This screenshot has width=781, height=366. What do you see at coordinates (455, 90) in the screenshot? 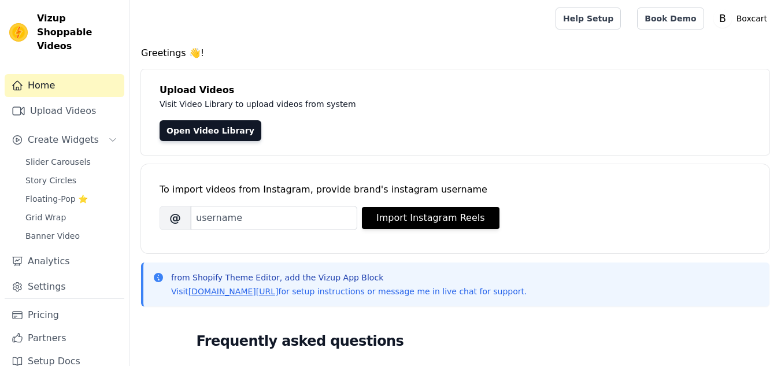
I see `h4: Upload Videos` at bounding box center [455, 90].